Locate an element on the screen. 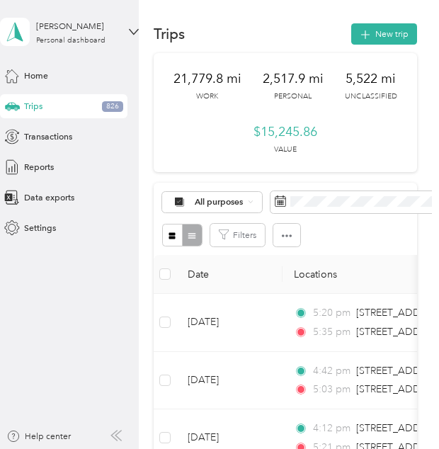 The height and width of the screenshot is (449, 439). div: Help center is located at coordinates (38, 436).